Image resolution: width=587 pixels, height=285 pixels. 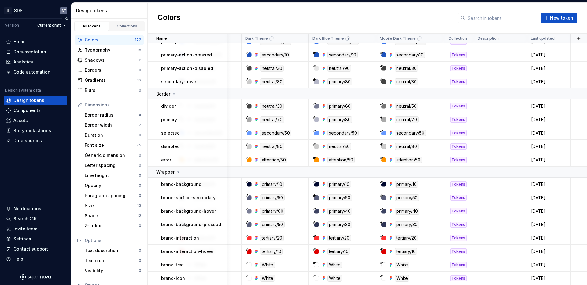 I want to click on p: brand-background-pressed, so click(x=191, y=225).